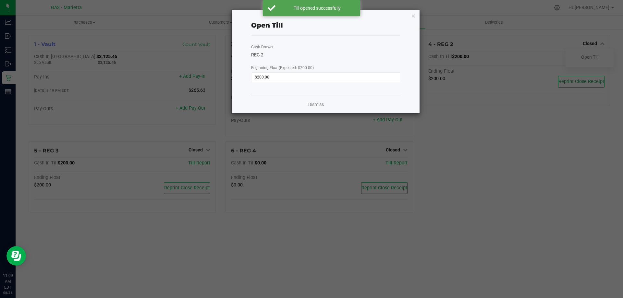 The width and height of the screenshot is (623, 298). Describe the element at coordinates (326, 55) in the screenshot. I see `div: REG 2` at that location.